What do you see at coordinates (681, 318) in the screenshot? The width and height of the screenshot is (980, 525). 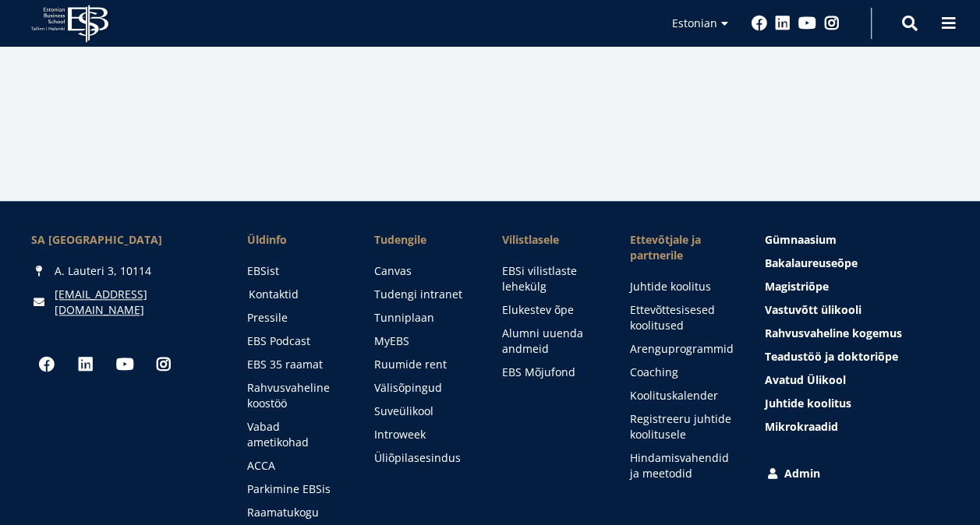 I see `a: Ettevõttesisesed koolitused` at bounding box center [681, 318].